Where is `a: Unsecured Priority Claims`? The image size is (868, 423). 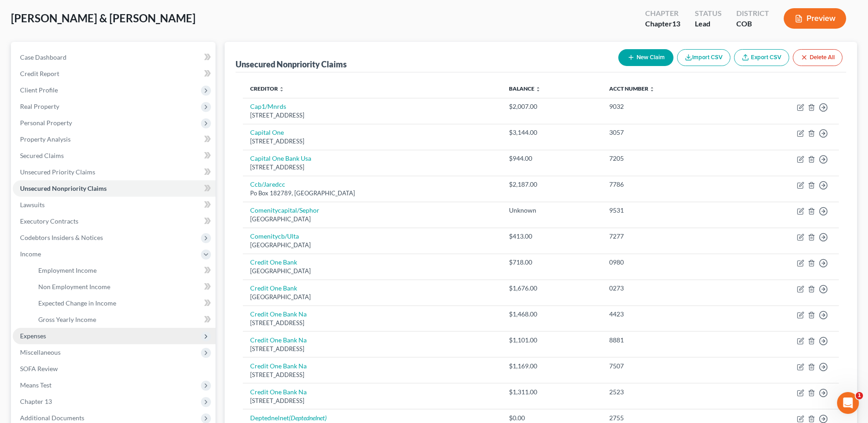
a: Unsecured Priority Claims is located at coordinates (114, 172).